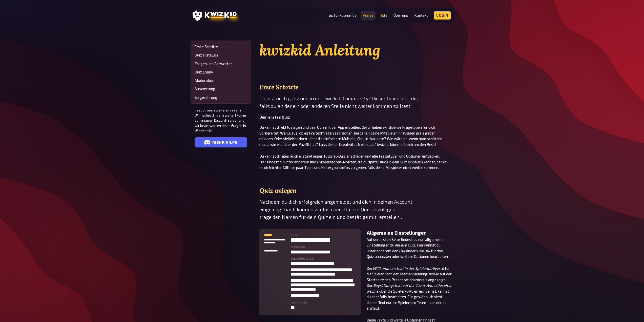  What do you see at coordinates (221, 120) in the screenshot?
I see `span: Hast du noch weitere Fragen? Wir helfen dir gern weiter! Komm auf unseren Discord-Server und wir ...` at bounding box center [221, 120].